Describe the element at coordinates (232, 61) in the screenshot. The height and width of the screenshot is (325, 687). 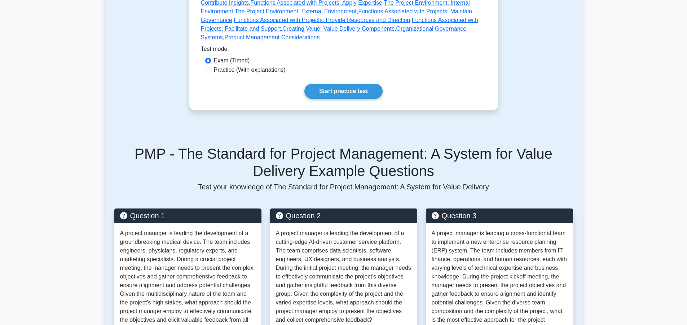
I see `label: Exam (Timed)` at that location.